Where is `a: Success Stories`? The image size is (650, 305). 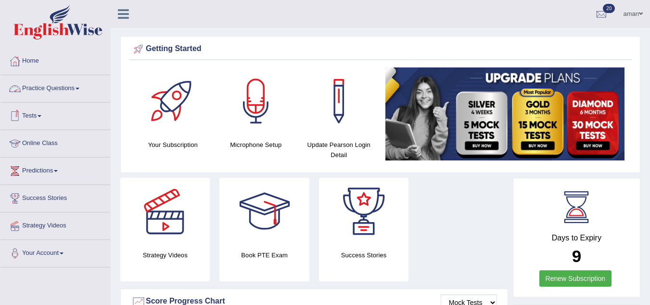 a: Success Stories is located at coordinates (55, 197).